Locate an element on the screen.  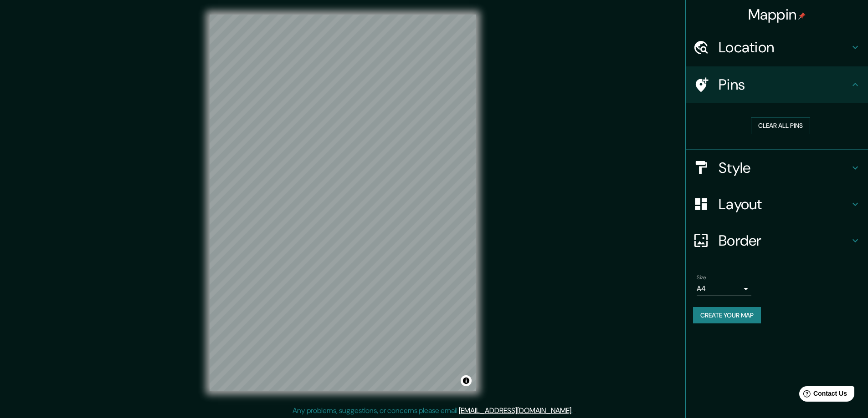
div: Style is located at coordinates (777, 168).